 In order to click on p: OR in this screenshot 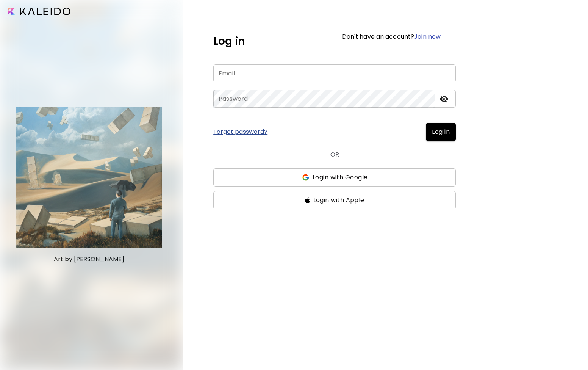, I will do `click(335, 155)`.